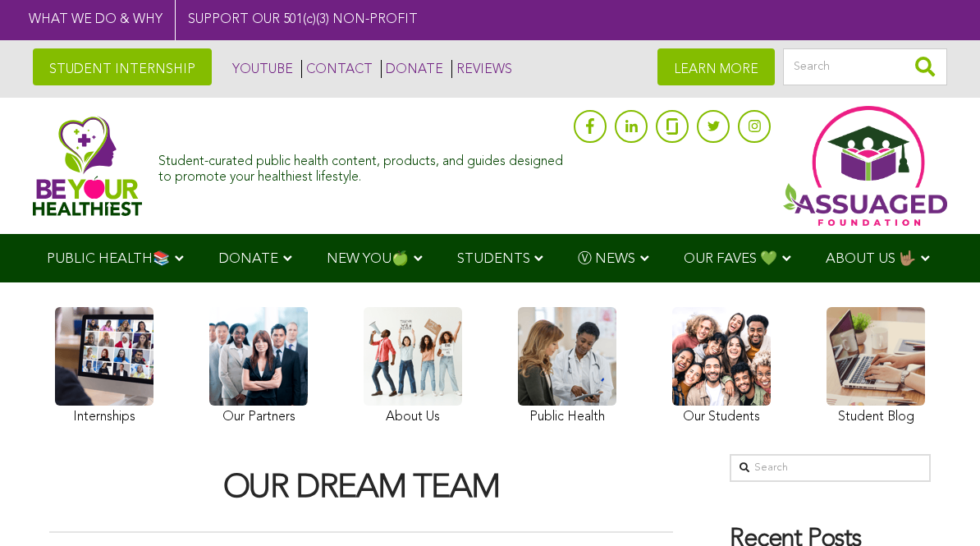 This screenshot has width=980, height=546. What do you see at coordinates (368, 259) in the screenshot?
I see `span: NEW YOU🍏` at bounding box center [368, 259].